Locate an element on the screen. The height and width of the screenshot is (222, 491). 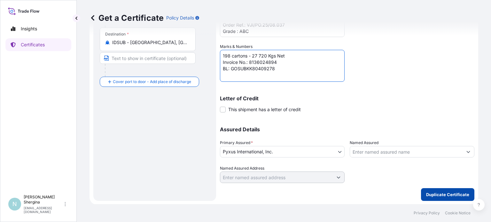
span: Pyxus International, Inc. is located at coordinates (248, 152).